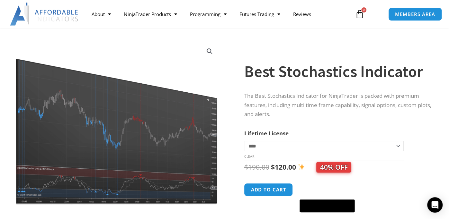 Image resolution: width=449 pixels, height=219 pixels. What do you see at coordinates (283, 167) in the screenshot?
I see `bdi: 120.00` at bounding box center [283, 167].